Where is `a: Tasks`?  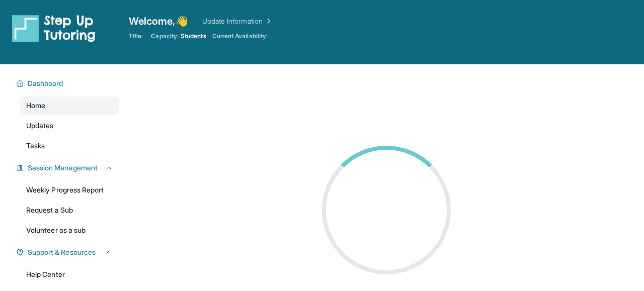 a: Tasks is located at coordinates (70, 146).